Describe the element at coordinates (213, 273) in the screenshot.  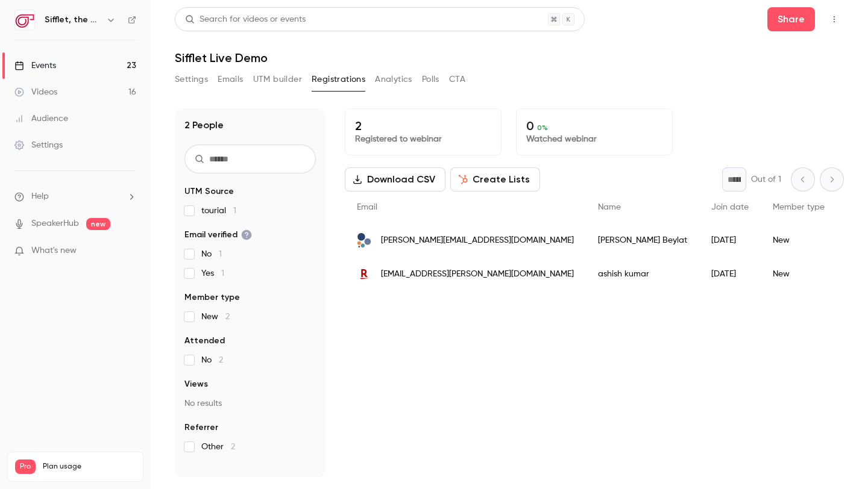
I see `span: Yes` at that location.